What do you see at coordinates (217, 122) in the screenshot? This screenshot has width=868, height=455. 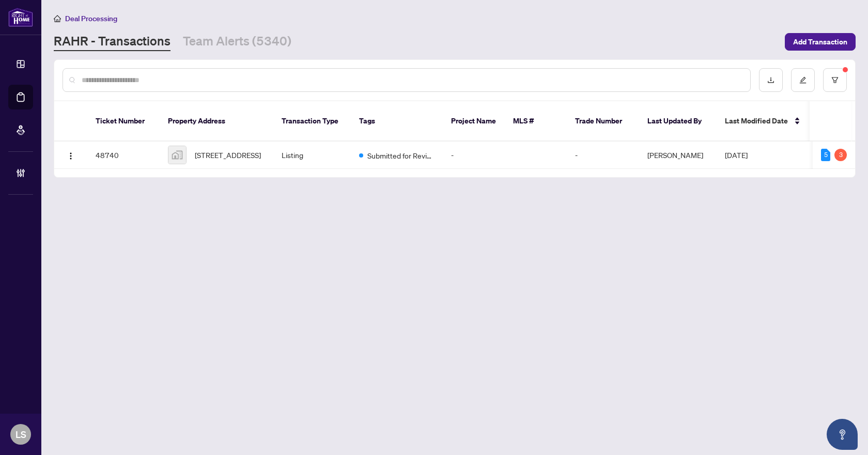 I see `th: Property Address` at bounding box center [217, 122].